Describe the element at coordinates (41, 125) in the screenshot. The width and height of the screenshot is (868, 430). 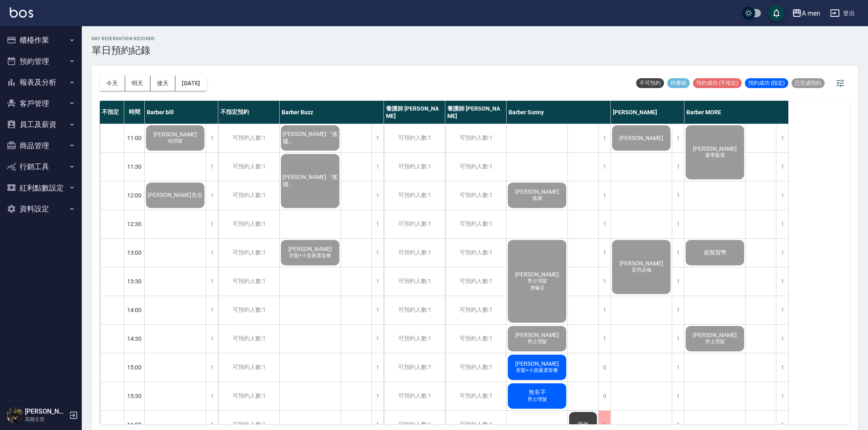
I see `button: 員工及薪資` at that location.